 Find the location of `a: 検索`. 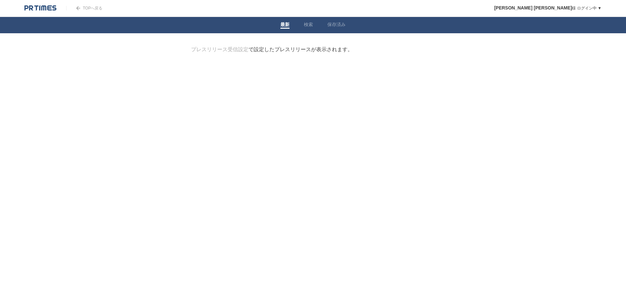

a: 検索 is located at coordinates (308, 25).